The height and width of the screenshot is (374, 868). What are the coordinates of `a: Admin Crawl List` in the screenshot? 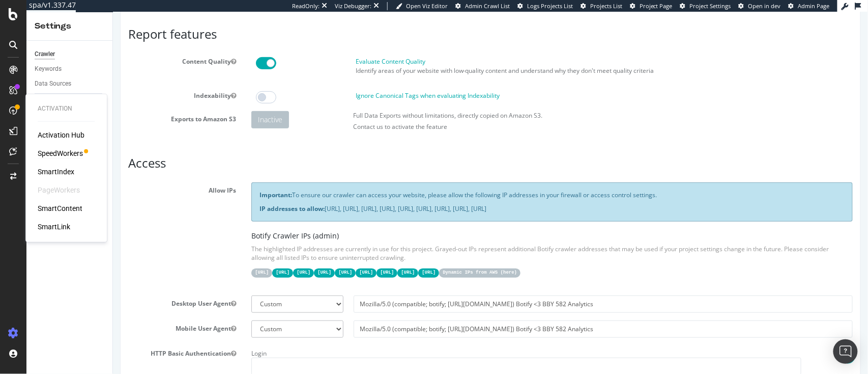 It's located at (483, 6).